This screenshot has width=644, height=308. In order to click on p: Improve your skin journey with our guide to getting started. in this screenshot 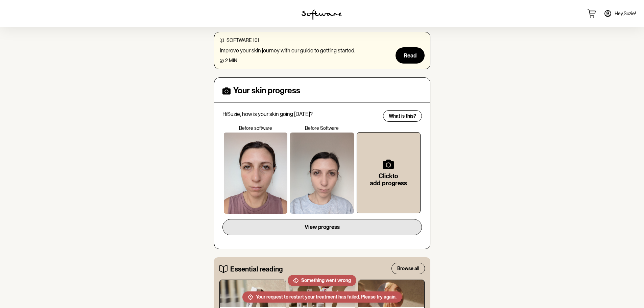, I will do `click(287, 51)`.